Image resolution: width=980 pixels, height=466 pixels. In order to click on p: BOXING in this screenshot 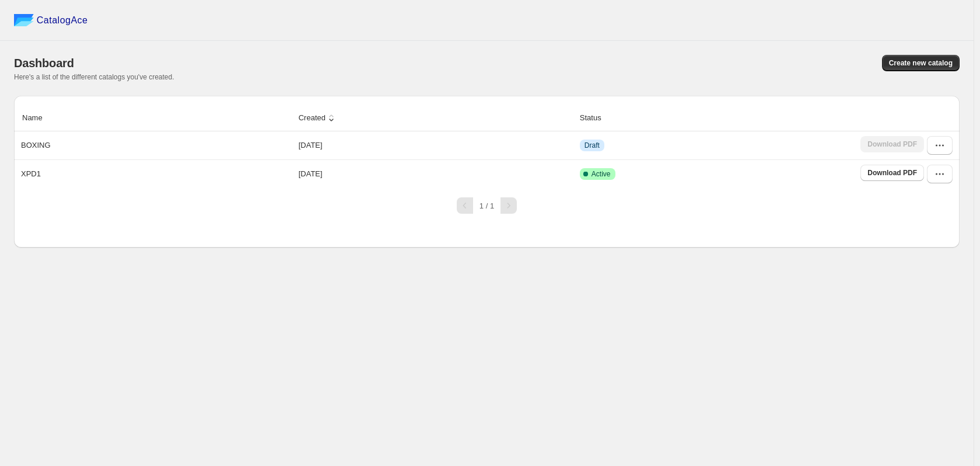, I will do `click(36, 146)`.